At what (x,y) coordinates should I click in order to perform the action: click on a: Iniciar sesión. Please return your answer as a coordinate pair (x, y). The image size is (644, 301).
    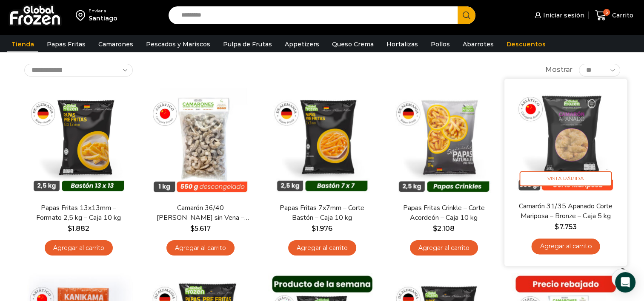
    Looking at the image, I should click on (558, 16).